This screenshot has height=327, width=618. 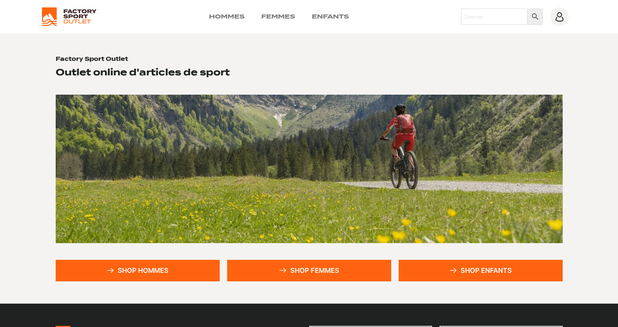 I want to click on h2: Outlet online d'articles de sport, so click(x=143, y=72).